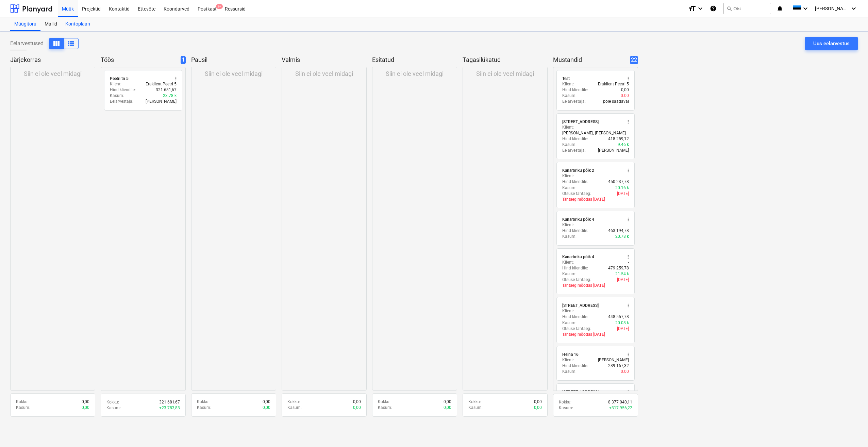 The image size is (868, 447). I want to click on p: Mustandid, so click(590, 60).